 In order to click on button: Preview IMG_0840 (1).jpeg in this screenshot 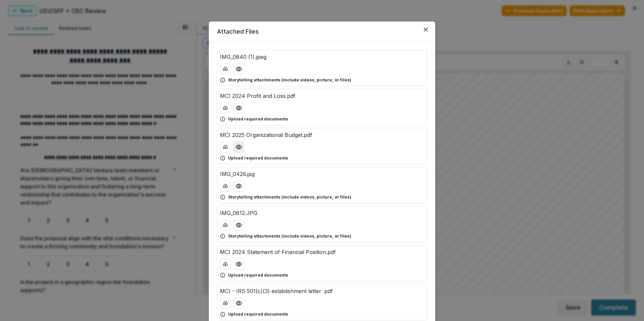, I will do `click(239, 69)`.